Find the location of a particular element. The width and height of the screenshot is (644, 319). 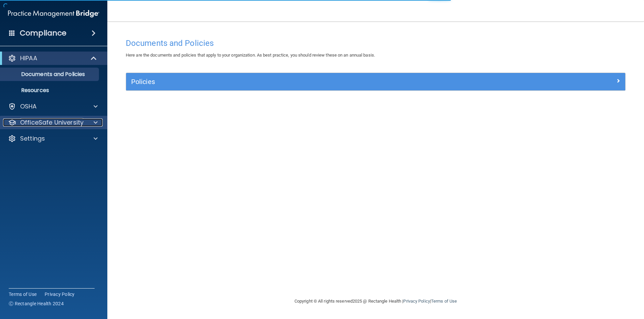

img: PMB logo is located at coordinates (54, 13).